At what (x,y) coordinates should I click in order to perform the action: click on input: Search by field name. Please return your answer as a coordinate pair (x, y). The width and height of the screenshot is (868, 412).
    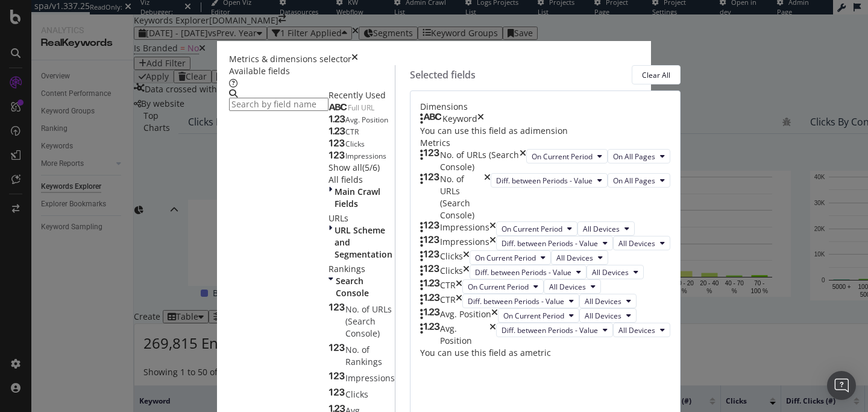
    Looking at the image, I should click on (278, 104).